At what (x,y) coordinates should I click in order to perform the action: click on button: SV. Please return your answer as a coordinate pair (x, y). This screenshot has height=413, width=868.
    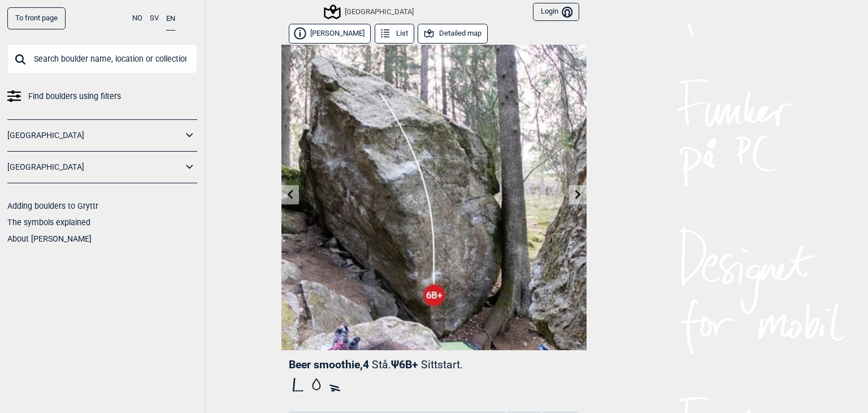
    Looking at the image, I should click on (155, 18).